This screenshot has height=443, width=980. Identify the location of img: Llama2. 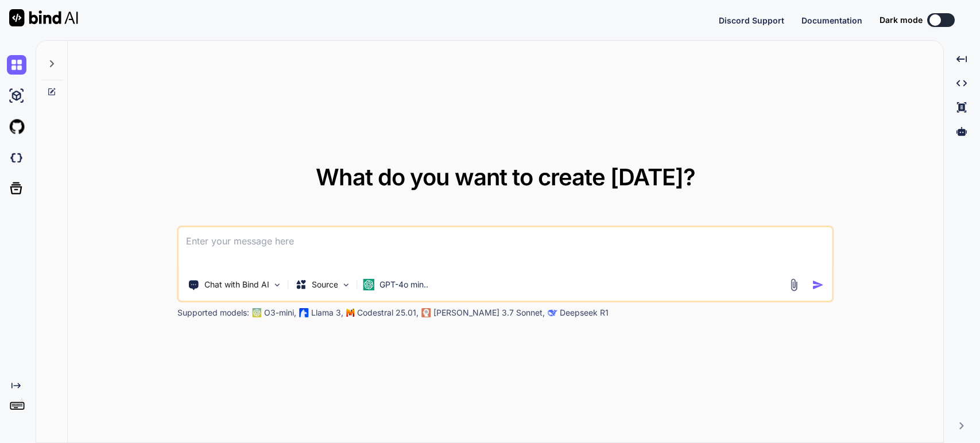
(304, 313).